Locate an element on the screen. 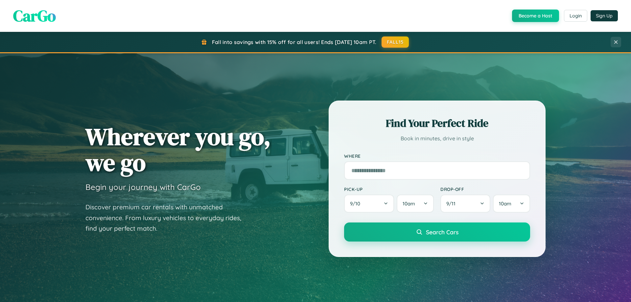 The image size is (631, 302). button: 9/10 is located at coordinates (369, 203).